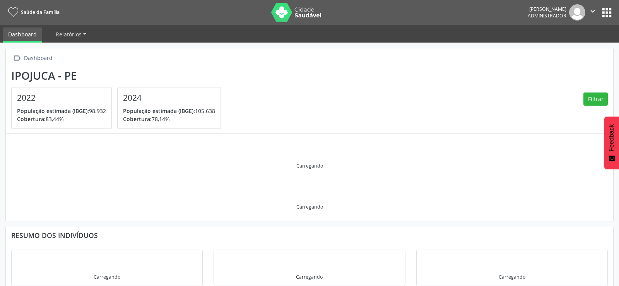  What do you see at coordinates (61, 111) in the screenshot?
I see `p: 98.932` at bounding box center [61, 111].